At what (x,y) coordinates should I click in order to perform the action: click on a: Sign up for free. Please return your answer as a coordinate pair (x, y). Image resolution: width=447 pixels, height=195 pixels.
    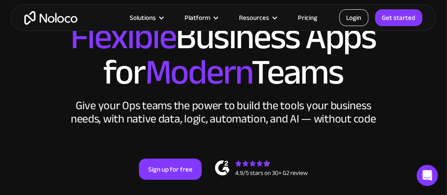
    Looking at the image, I should click on (171, 170).